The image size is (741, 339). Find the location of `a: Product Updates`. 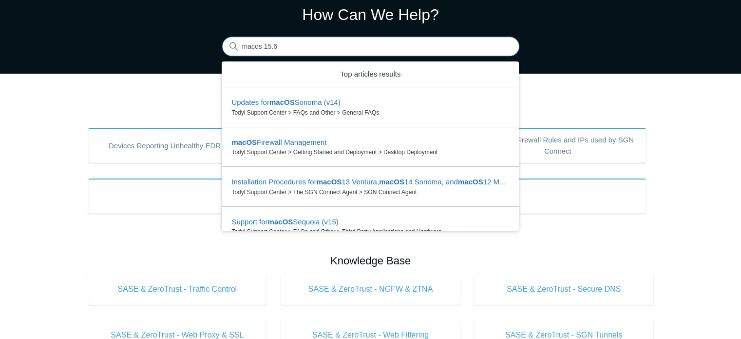

a: Product Updates is located at coordinates (367, 196).